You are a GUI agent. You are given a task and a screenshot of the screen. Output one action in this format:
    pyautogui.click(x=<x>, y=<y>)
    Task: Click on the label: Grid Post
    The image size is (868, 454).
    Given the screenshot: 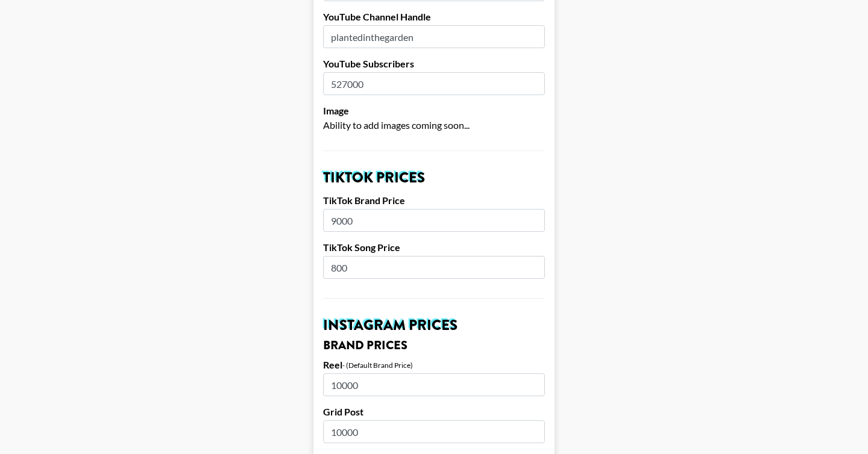 What is the action you would take?
    pyautogui.click(x=434, y=412)
    